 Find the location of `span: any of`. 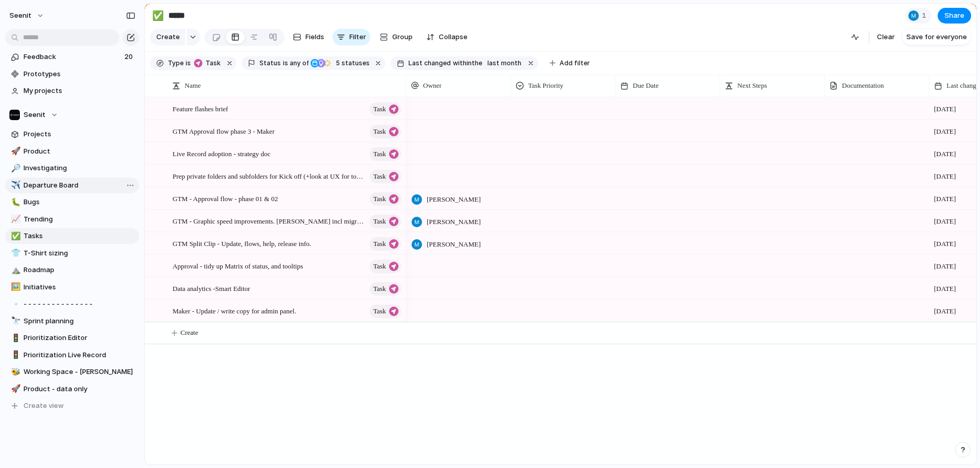

span: any of is located at coordinates (298, 63).